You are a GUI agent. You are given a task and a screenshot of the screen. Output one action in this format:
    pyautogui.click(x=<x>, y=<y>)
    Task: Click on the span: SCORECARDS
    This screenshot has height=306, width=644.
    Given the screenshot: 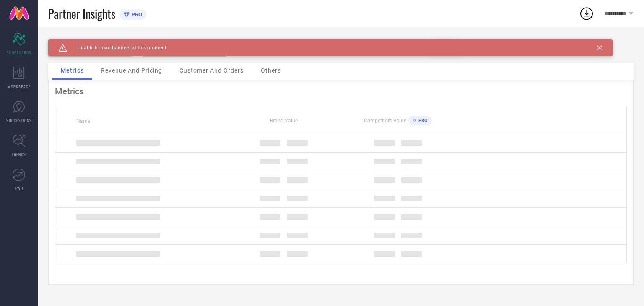 What is the action you would take?
    pyautogui.click(x=19, y=53)
    